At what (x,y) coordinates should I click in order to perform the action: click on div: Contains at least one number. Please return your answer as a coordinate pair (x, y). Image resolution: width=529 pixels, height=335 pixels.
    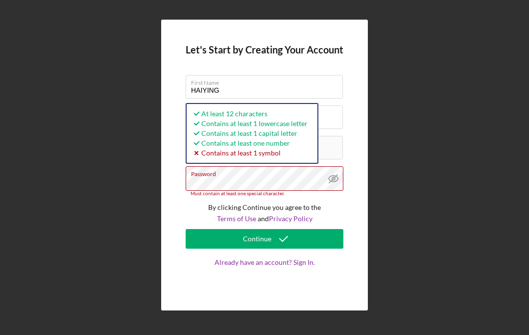
    Looking at the image, I should click on (249, 143).